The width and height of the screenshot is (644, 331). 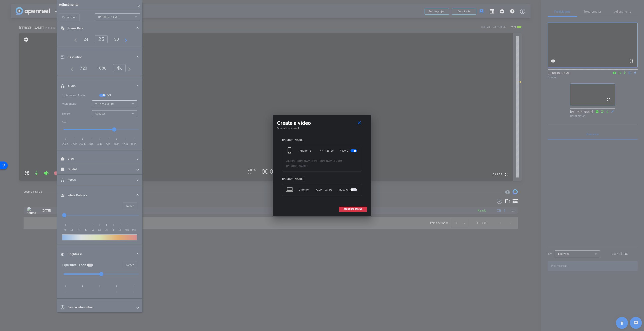 What do you see at coordinates (353, 209) in the screenshot?
I see `span: START RECORDING` at bounding box center [353, 209].